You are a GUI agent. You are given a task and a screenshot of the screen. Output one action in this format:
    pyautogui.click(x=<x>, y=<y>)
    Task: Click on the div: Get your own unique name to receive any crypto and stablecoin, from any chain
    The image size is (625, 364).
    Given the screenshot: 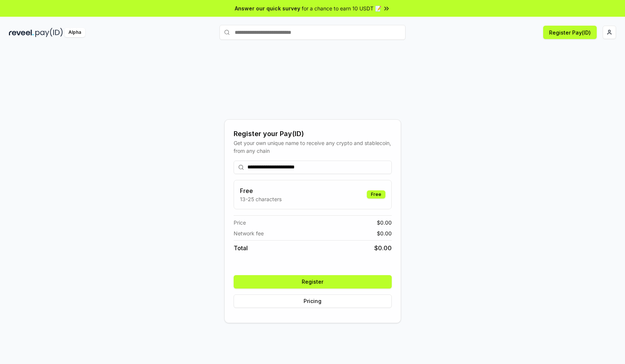 What is the action you would take?
    pyautogui.click(x=312, y=147)
    